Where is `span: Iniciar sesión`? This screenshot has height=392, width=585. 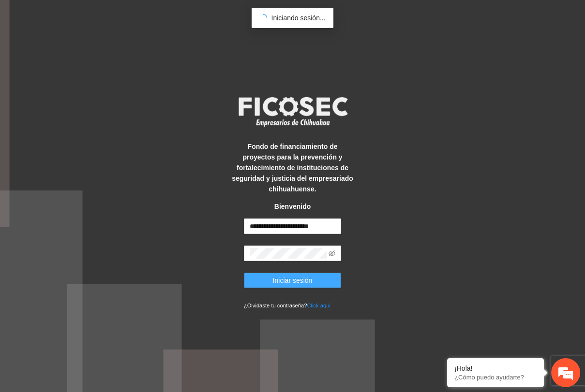 span: Iniciar sesión is located at coordinates (293, 280).